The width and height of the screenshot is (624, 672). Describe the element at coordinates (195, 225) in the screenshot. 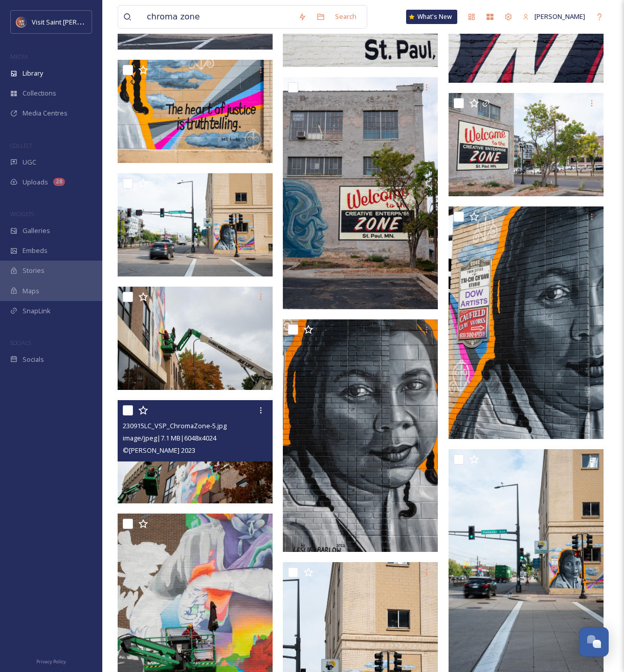

I see `img: 230915LC_VSP_ChromaZone-11.jpg` at that location.